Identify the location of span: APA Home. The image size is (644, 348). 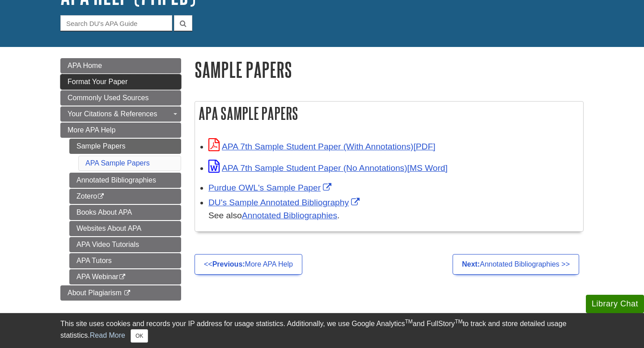
(84, 65).